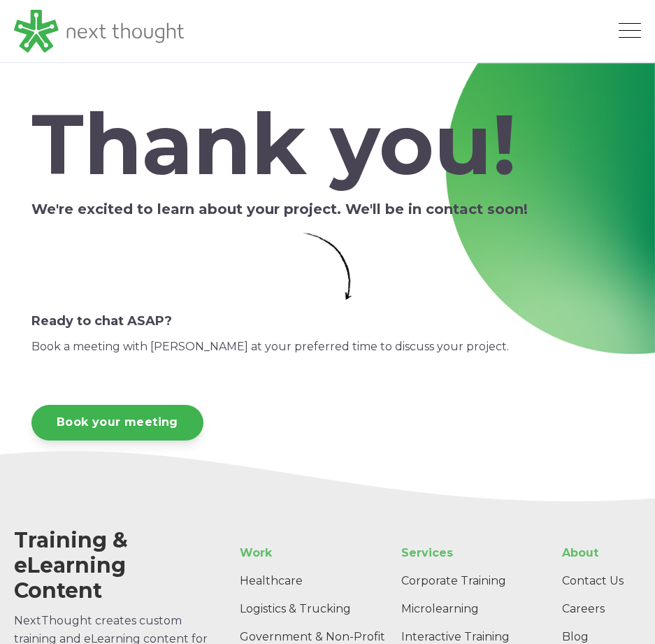 The height and width of the screenshot is (644, 655). Describe the element at coordinates (327, 209) in the screenshot. I see `h5: We're excited to learn about your project. We'll be in contact soon!` at that location.